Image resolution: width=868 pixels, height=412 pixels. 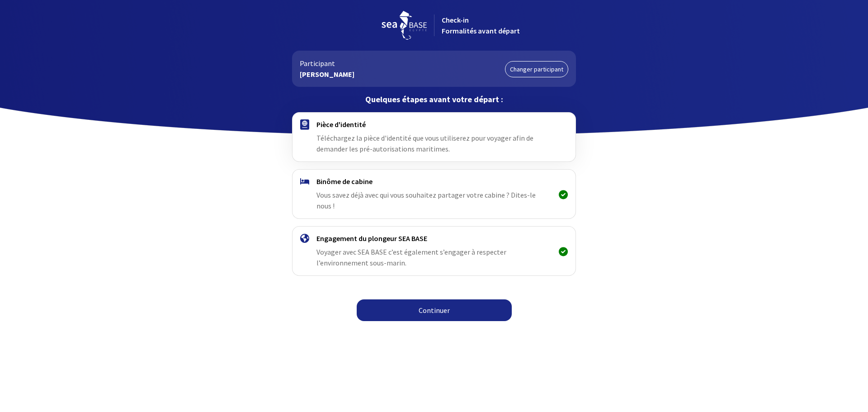 What do you see at coordinates (304, 238) in the screenshot?
I see `img: engagement.svg` at bounding box center [304, 238].